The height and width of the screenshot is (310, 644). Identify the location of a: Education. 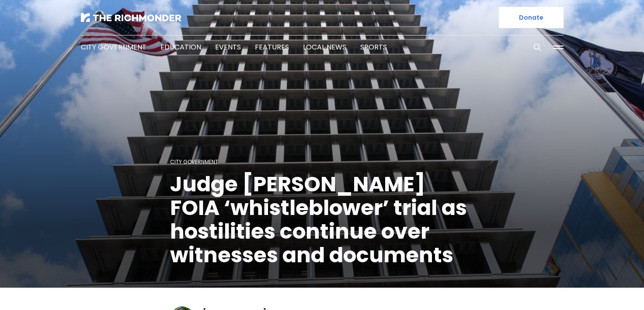
(181, 47).